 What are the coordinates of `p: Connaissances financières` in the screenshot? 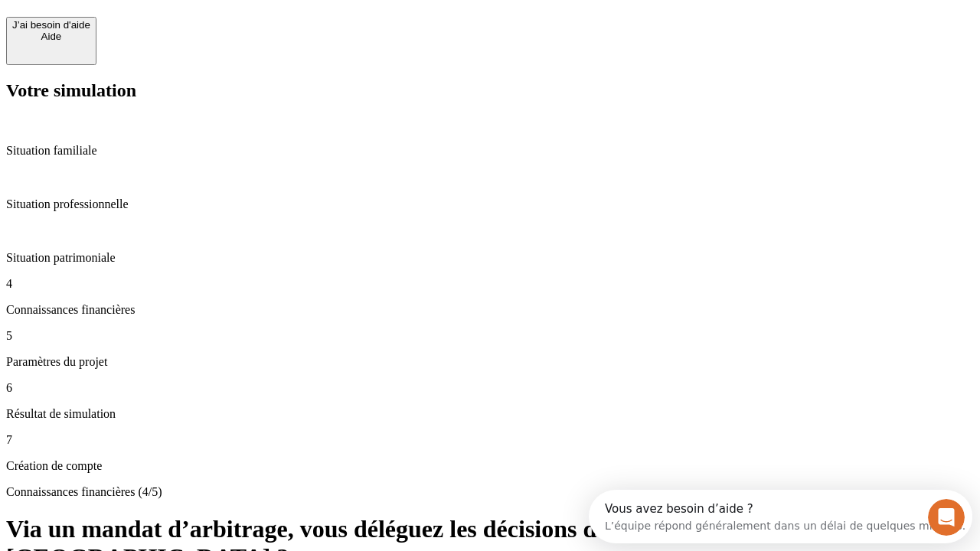 It's located at (490, 310).